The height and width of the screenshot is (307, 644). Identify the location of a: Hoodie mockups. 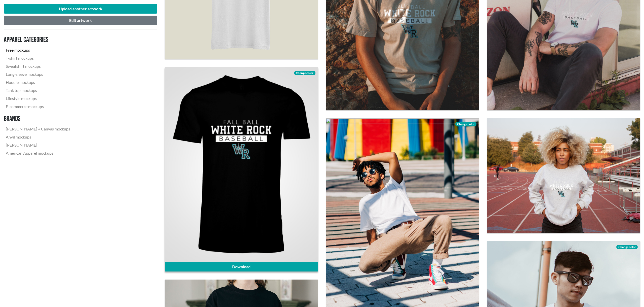
(38, 82).